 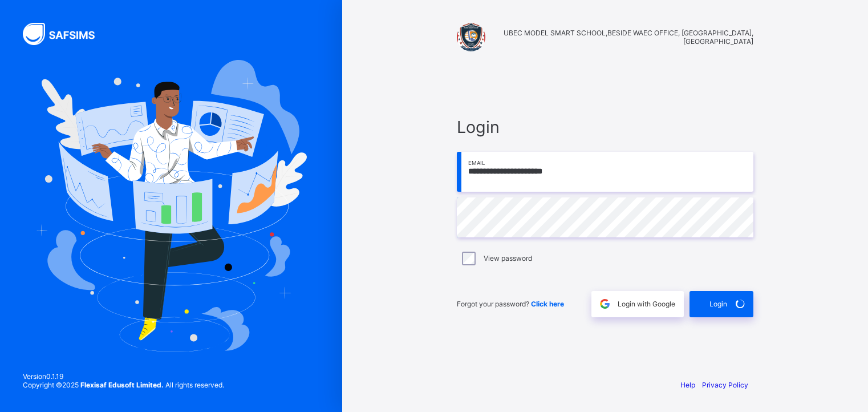 What do you see at coordinates (548, 304) in the screenshot?
I see `a: Click here` at bounding box center [548, 304].